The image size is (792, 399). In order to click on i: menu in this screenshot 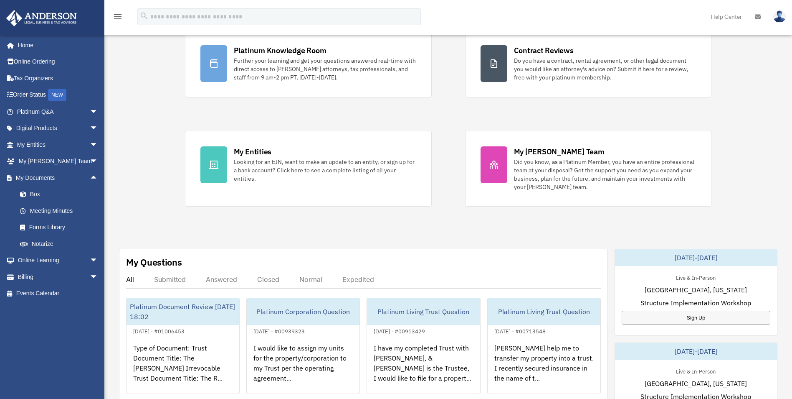, I will do `click(118, 17)`.